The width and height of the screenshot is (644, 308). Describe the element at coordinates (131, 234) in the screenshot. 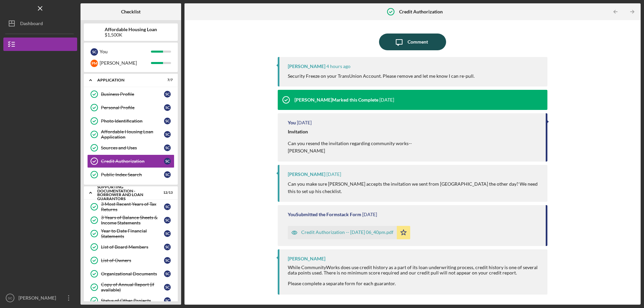

I see `a: Year to Date Financial StatementsSC` at that location.